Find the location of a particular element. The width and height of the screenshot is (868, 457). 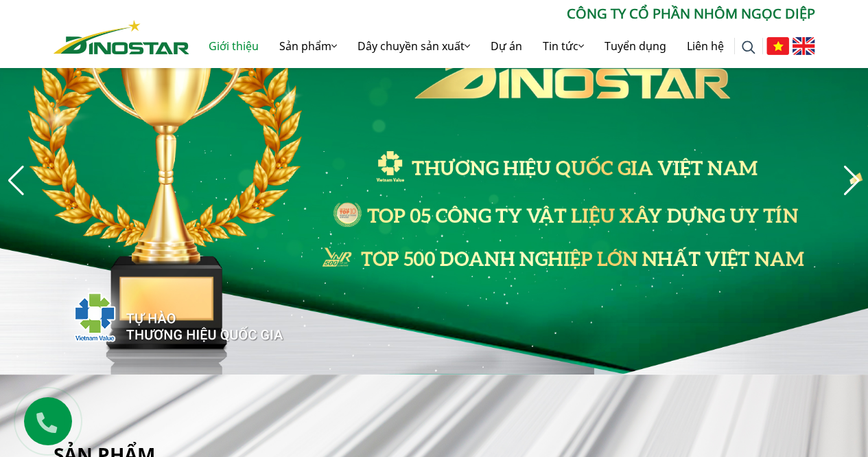

p: CÔNG TY CỔ PHẦN NHÔM NGỌC DIỆP is located at coordinates (502, 14).